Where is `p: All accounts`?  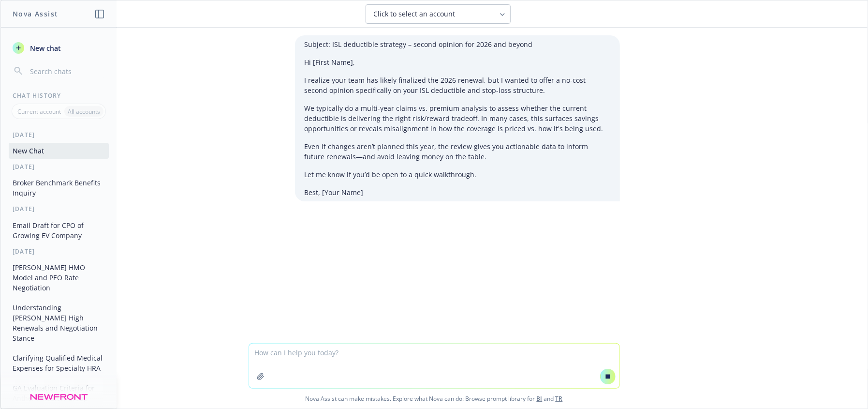
p: All accounts is located at coordinates (84, 111).